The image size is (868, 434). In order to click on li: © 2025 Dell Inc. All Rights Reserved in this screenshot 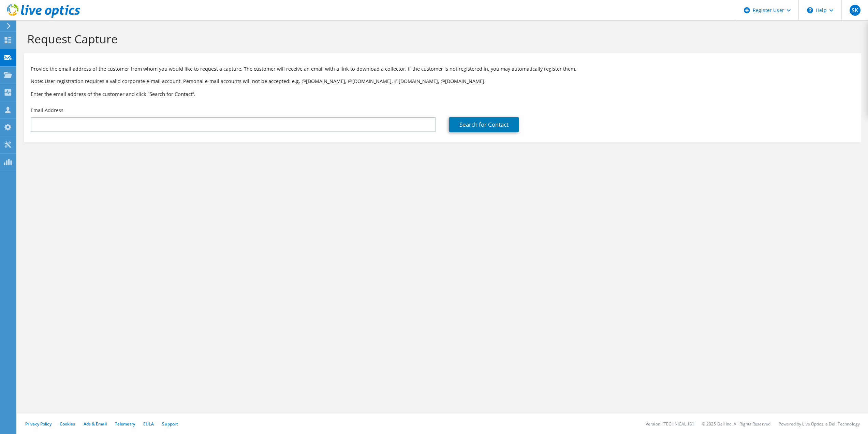, I will do `click(737, 423)`.